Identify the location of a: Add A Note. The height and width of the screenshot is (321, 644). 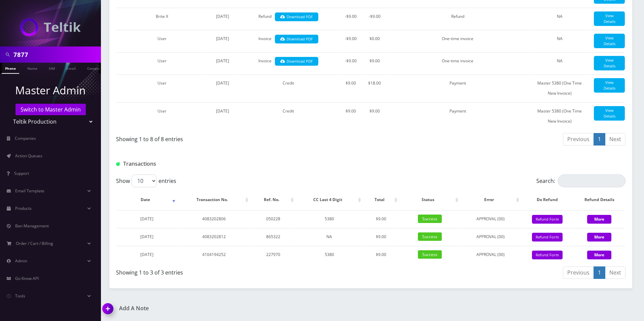
(234, 309).